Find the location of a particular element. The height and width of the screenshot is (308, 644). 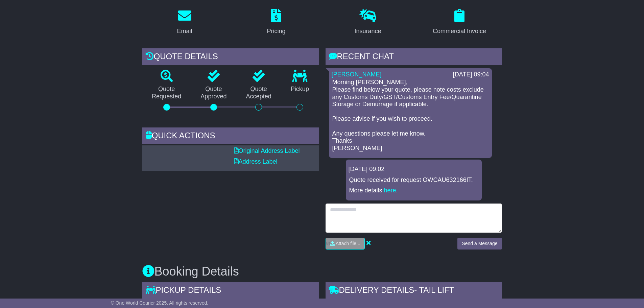

p: Quote received for request OWCAU632166IT. is located at coordinates (414, 180).